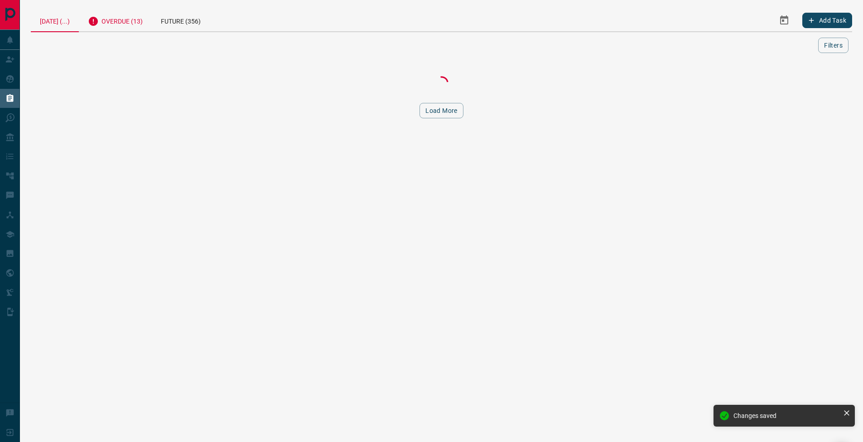 The width and height of the screenshot is (863, 442). What do you see at coordinates (442, 83) in the screenshot?
I see `div: Loading` at bounding box center [442, 83].